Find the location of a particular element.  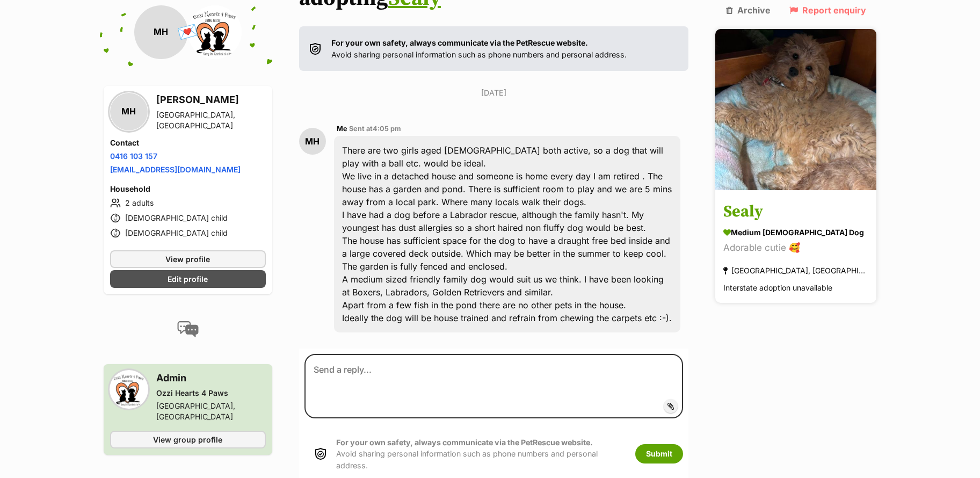

button: Submit is located at coordinates (659, 454).